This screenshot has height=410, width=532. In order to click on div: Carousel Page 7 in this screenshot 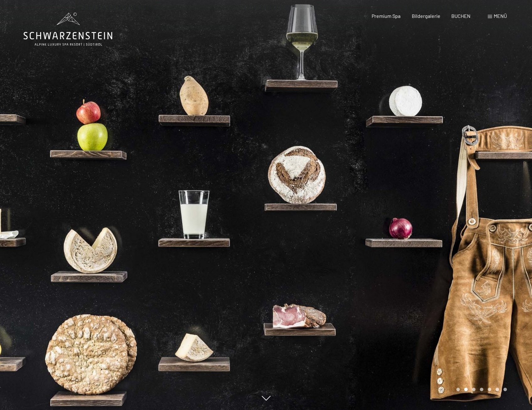, I will do `click(505, 389)`.